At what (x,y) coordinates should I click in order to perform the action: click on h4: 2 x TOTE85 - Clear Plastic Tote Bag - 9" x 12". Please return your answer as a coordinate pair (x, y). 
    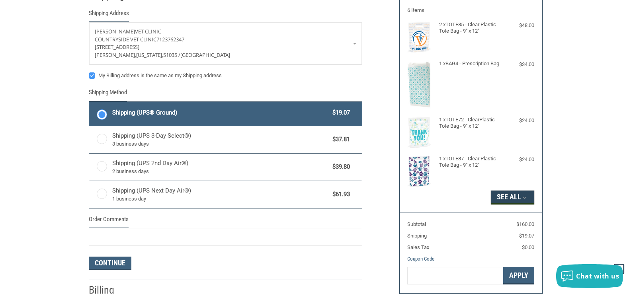
    Looking at the image, I should click on (470, 28).